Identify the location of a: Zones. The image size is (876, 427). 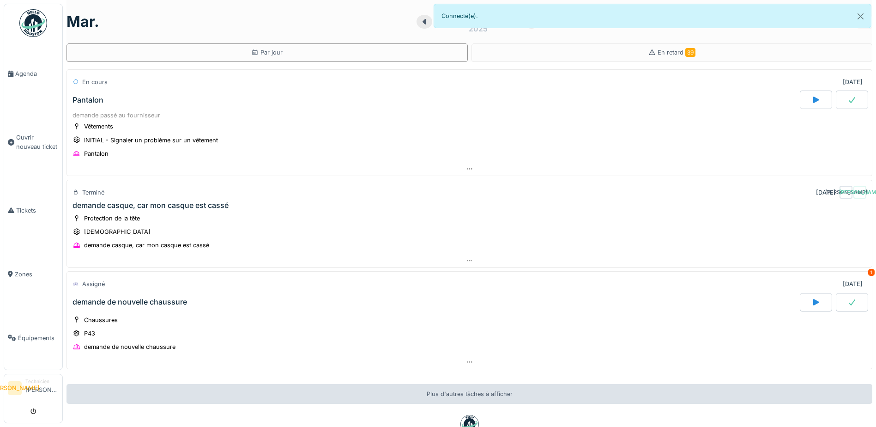
(33, 274).